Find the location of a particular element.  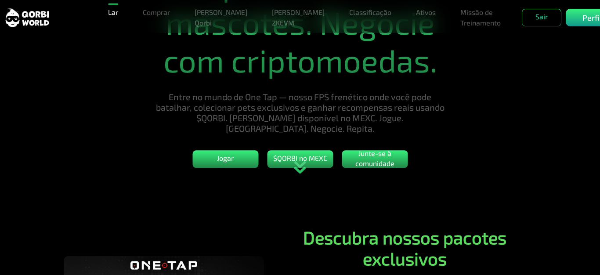

button: Sair is located at coordinates (542, 18).